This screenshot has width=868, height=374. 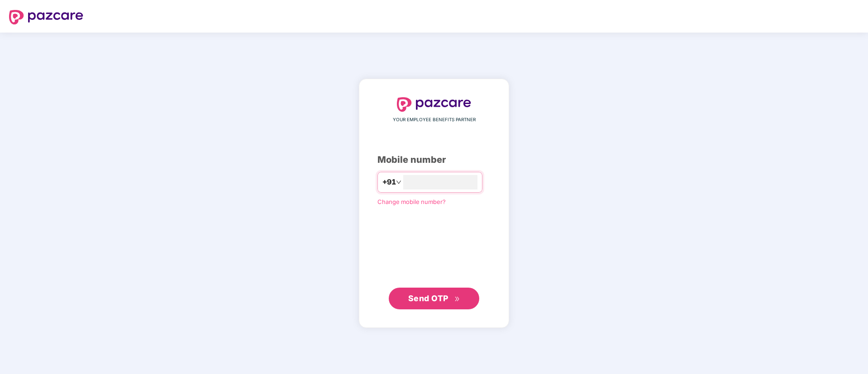 What do you see at coordinates (399, 182) in the screenshot?
I see `span: down` at bounding box center [399, 182].